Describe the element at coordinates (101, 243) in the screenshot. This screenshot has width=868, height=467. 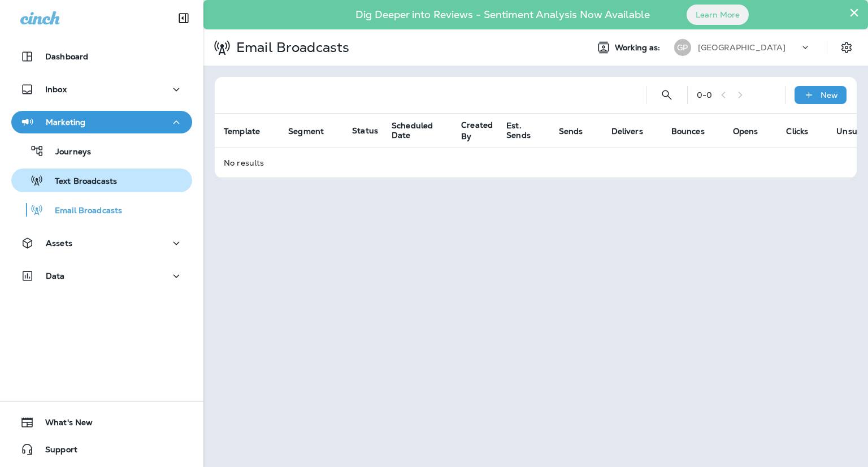
I see `button: Assets` at that location.